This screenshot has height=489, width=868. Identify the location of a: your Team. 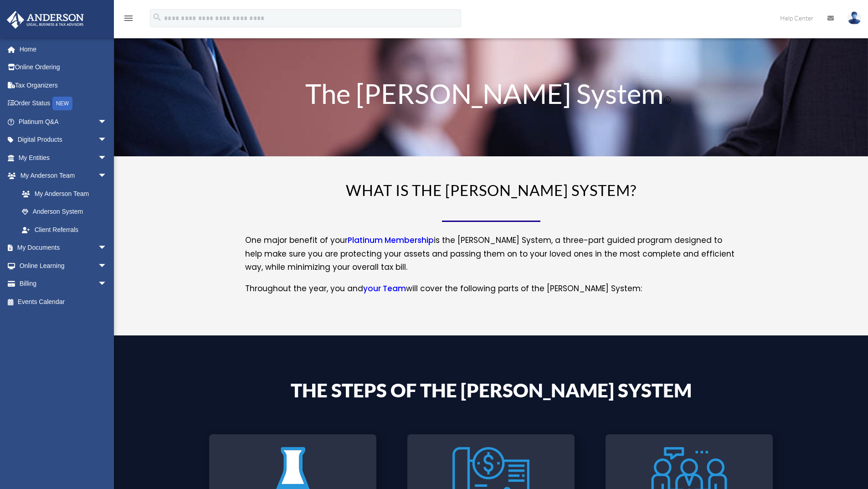
(385, 291).